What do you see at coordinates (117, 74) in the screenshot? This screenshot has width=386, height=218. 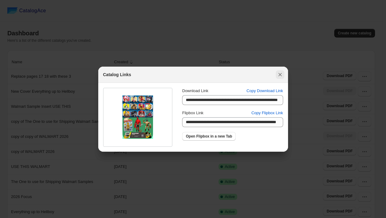 I see `h2: Catalog Links` at bounding box center [117, 74].